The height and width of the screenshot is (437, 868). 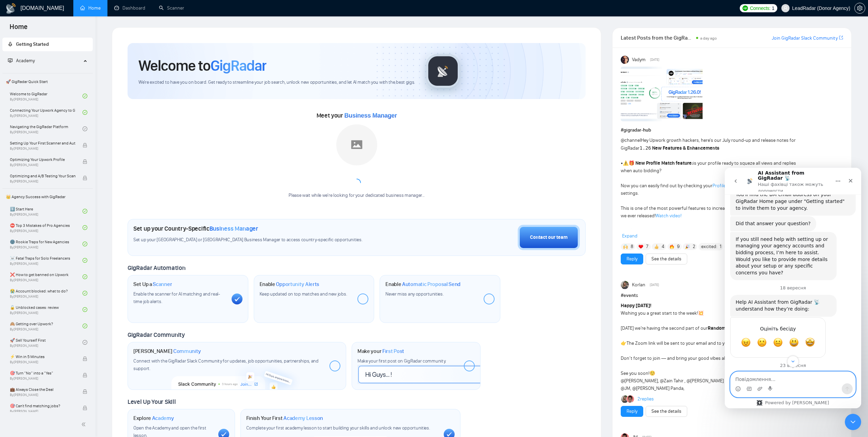 What do you see at coordinates (13, 221) in the screenshot?
I see `button: Вибір емодзі` at bounding box center [13, 221].